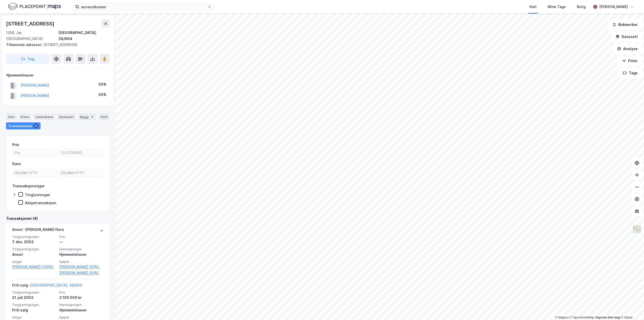  Describe the element at coordinates (28, 59) in the screenshot. I see `button: Tag` at that location.